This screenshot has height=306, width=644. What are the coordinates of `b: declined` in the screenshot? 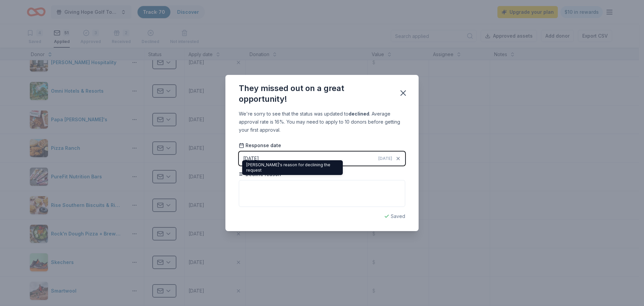 It's located at (359, 113).